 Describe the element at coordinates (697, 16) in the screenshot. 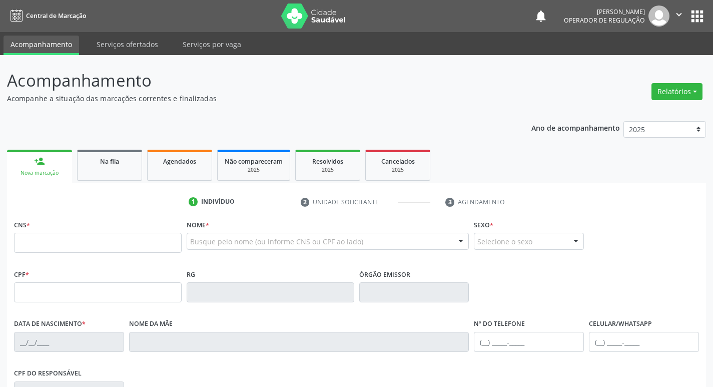

I see `button: apps` at that location.